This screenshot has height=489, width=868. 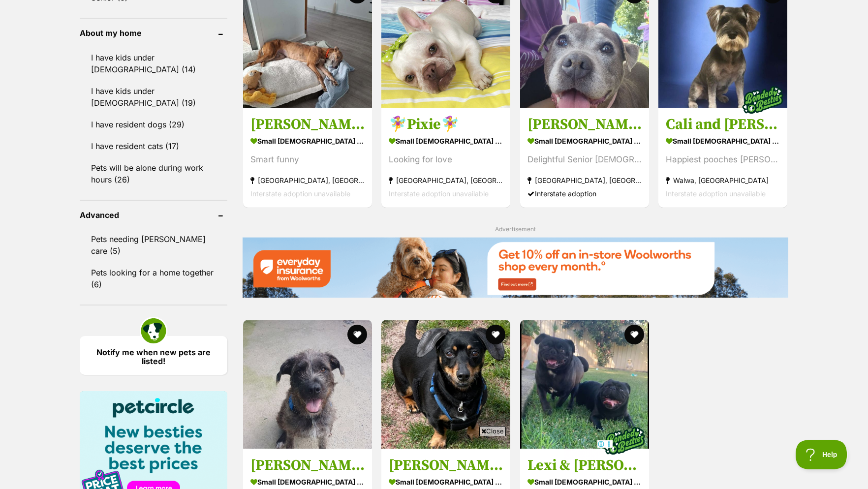 What do you see at coordinates (446, 125) in the screenshot?
I see `h3: 🧚‍♀️Pixie🧚‍♀️` at bounding box center [446, 125].